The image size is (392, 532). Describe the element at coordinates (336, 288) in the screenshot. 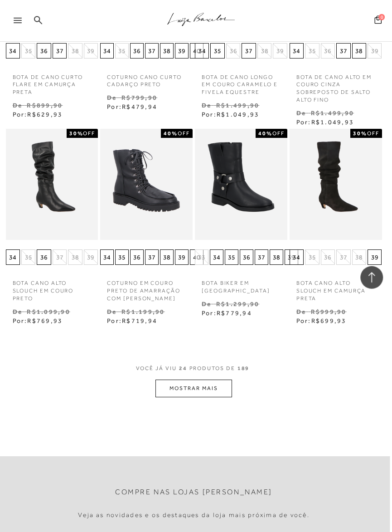

I see `a: BOTA CANO ALTO SLOUCH EM CAMURÇA PRETA` at that location.